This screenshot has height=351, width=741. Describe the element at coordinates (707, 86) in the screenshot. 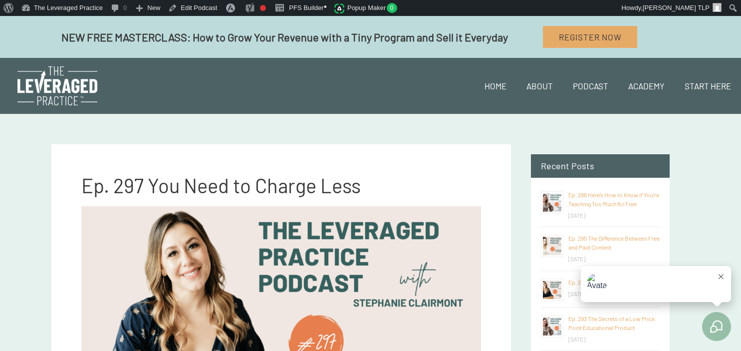

I see `a: Start Here` at that location.